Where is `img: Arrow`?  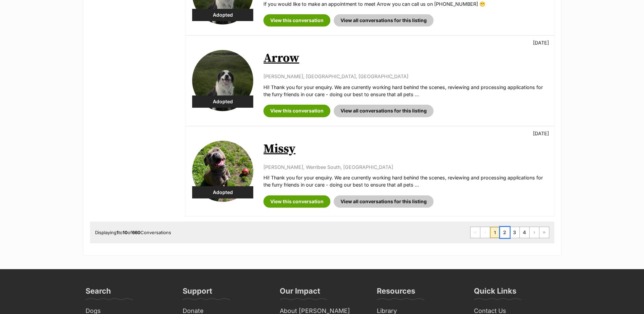
img: Arrow is located at coordinates (223, 80).